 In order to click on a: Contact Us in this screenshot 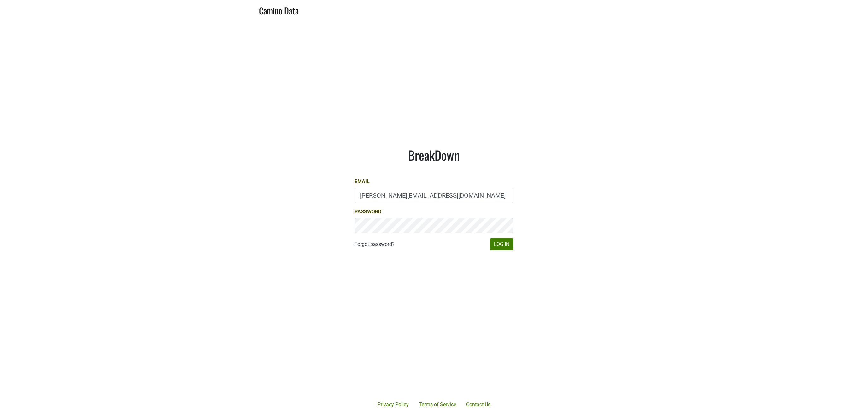, I will do `click(478, 405)`.